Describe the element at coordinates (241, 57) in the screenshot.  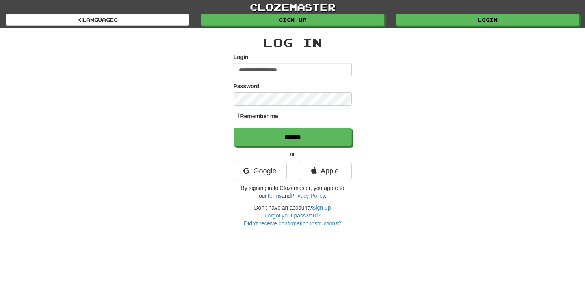
I see `label: Login` at that location.